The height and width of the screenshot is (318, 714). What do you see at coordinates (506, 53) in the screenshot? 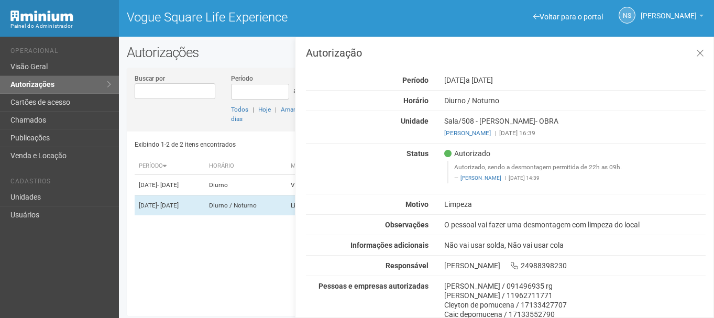
I see `h3: Autorização` at bounding box center [506, 53].